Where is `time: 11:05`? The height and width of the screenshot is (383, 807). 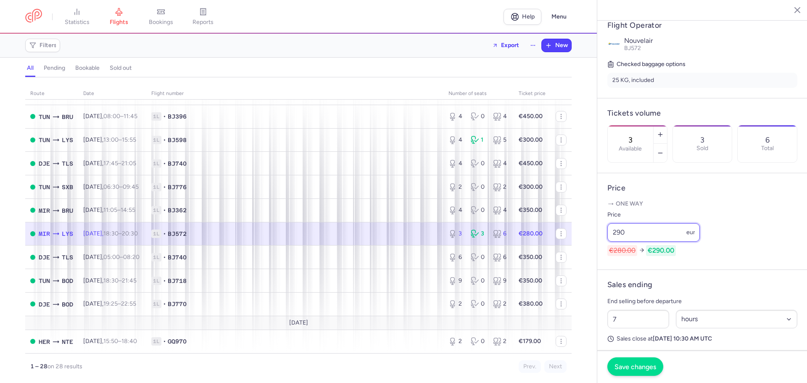 time: 11:05 is located at coordinates (110, 210).